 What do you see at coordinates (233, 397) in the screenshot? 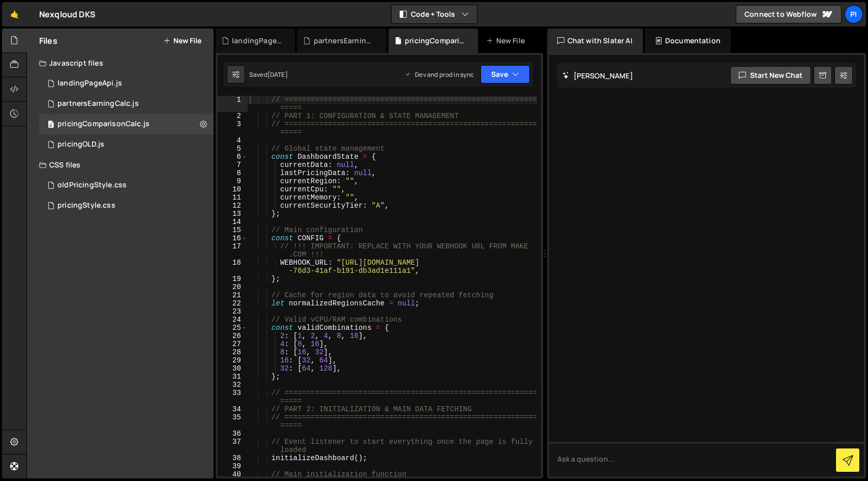
I see `div: 33` at bounding box center [233, 397].